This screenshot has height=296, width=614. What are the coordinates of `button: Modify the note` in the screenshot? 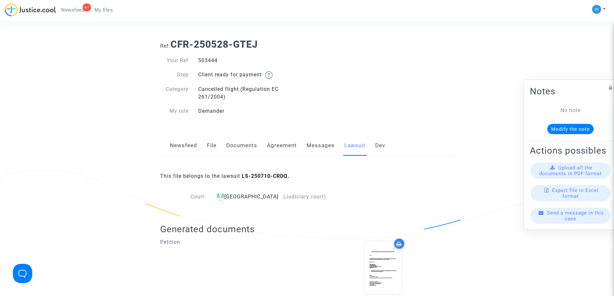 It's located at (571, 129).